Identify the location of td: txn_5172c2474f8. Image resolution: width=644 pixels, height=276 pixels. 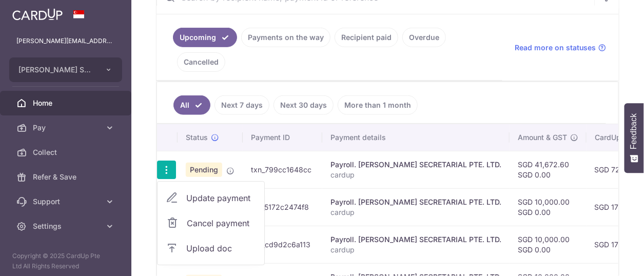
(282, 207).